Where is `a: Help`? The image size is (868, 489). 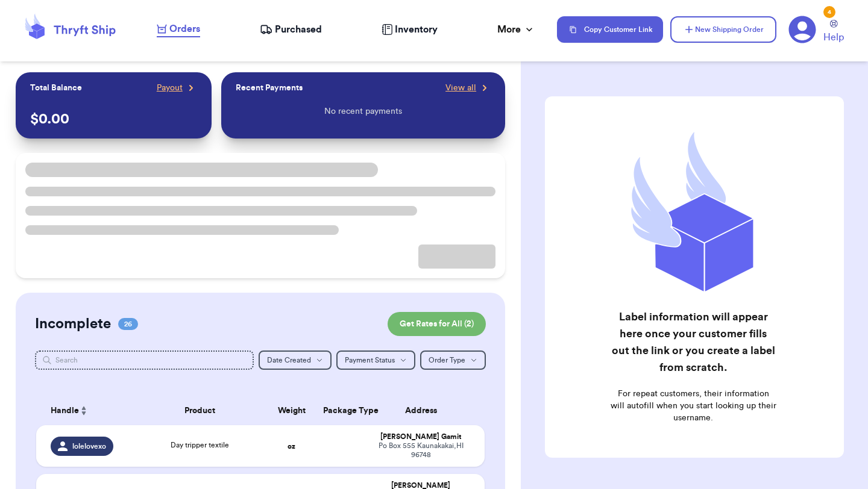
a: Help is located at coordinates (834, 32).